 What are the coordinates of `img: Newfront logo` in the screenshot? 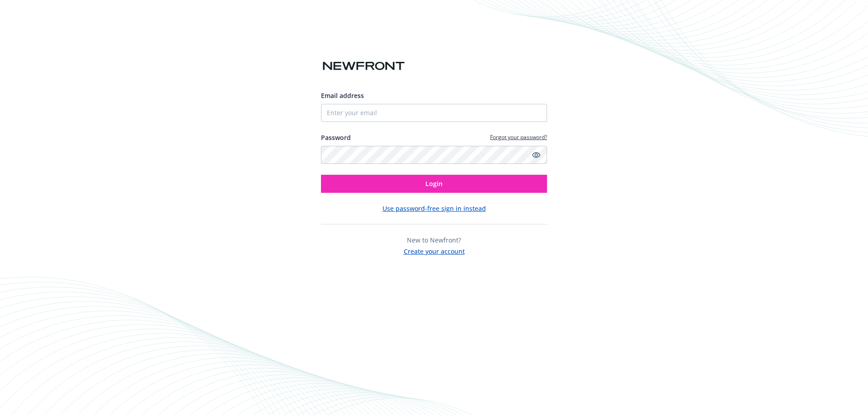 It's located at (364, 66).